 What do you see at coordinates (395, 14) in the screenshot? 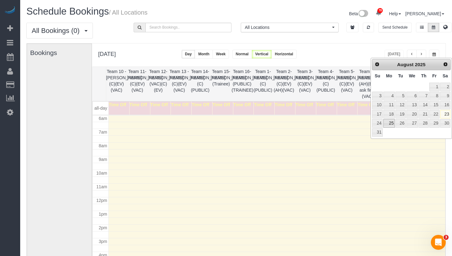
I see `a: Help` at bounding box center [395, 14].